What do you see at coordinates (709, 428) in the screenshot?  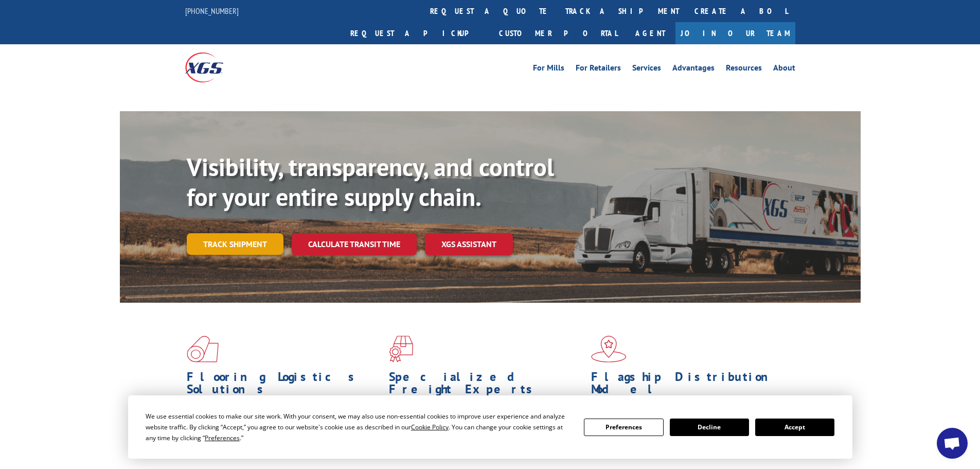 I see `button: Decline` at bounding box center [709, 428].